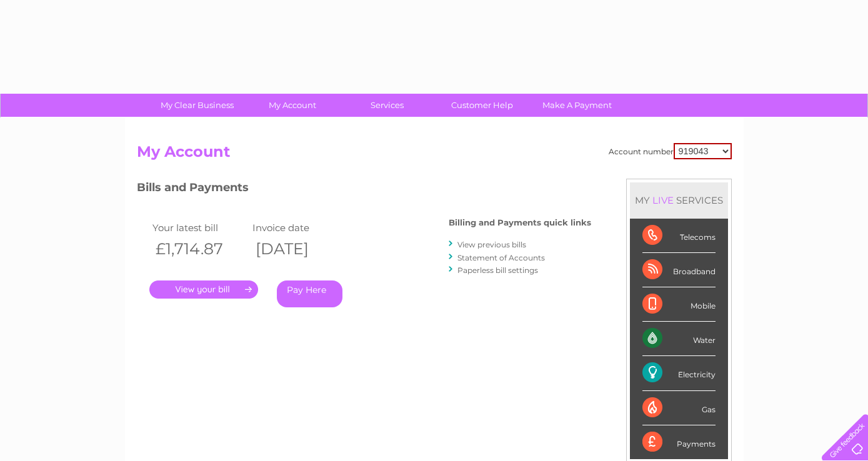 The image size is (868, 461). Describe the element at coordinates (678, 270) in the screenshot. I see `div: Broadband` at that location.